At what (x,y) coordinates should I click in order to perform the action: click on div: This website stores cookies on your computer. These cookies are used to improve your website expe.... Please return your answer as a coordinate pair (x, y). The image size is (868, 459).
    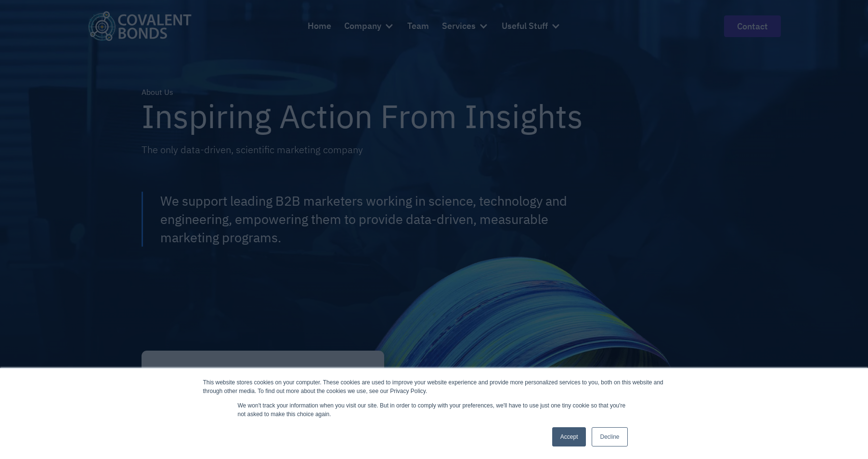
    Looking at the image, I should click on (434, 387).